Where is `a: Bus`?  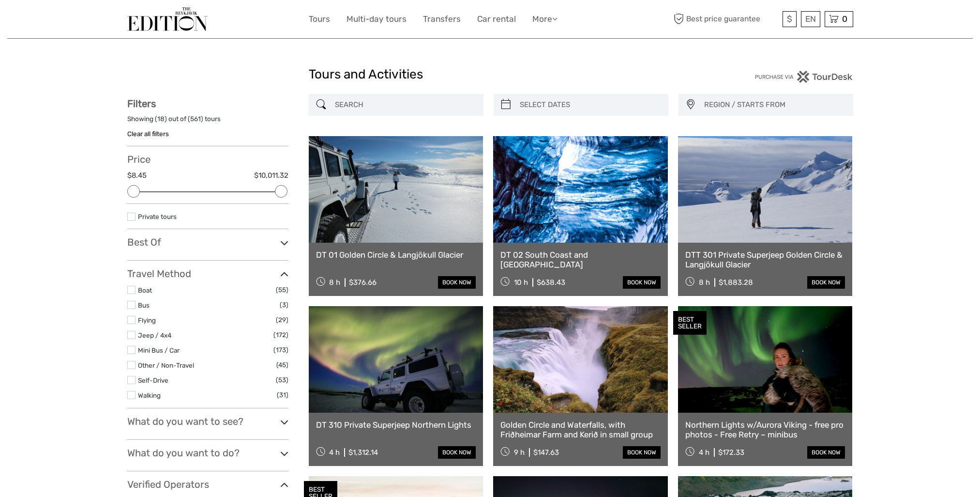 a: Bus is located at coordinates (144, 305).